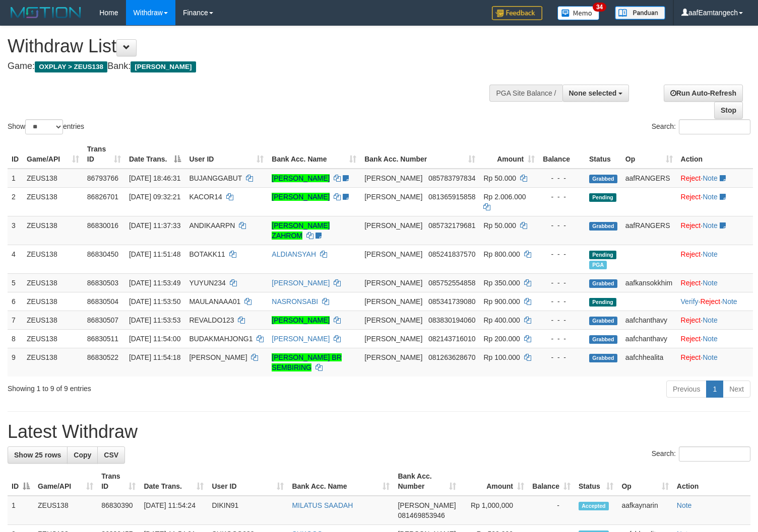  Describe the element at coordinates (494, 511) in the screenshot. I see `td: Rp 1,000,000` at that location.